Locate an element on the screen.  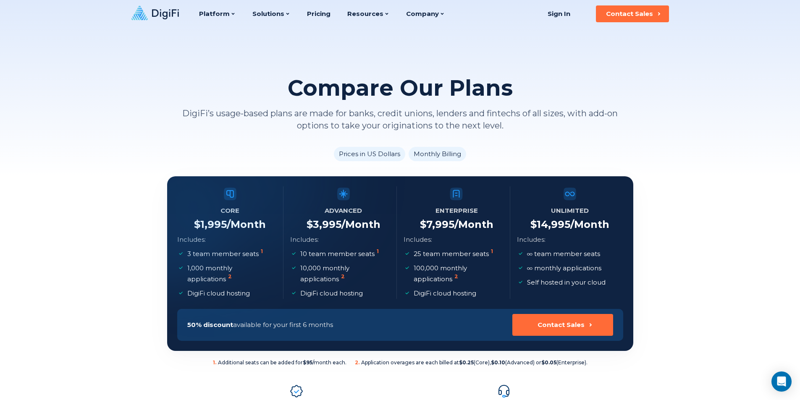
p: monthly applications is located at coordinates (564, 268).